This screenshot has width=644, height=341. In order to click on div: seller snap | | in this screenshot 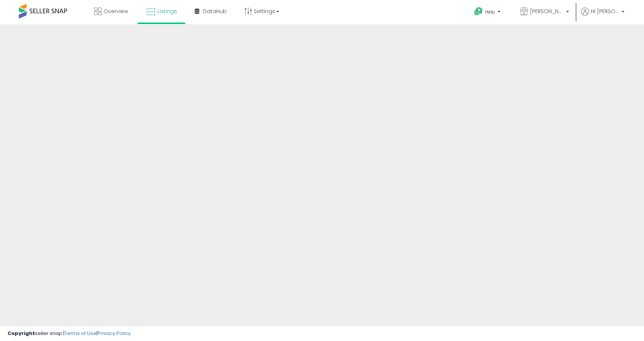, I will do `click(69, 334)`.